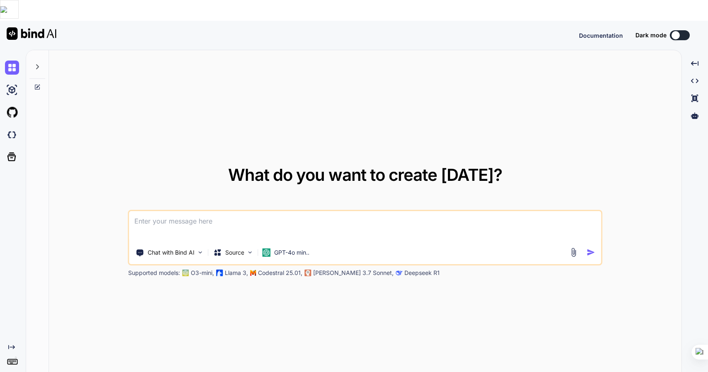  Describe the element at coordinates (591, 252) in the screenshot. I see `img: icon` at that location.